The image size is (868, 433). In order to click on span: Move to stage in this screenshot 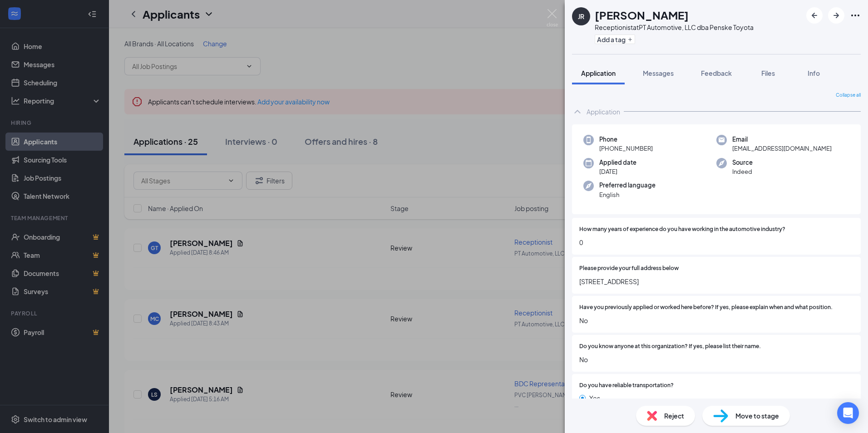, I will do `click(757, 415)`.